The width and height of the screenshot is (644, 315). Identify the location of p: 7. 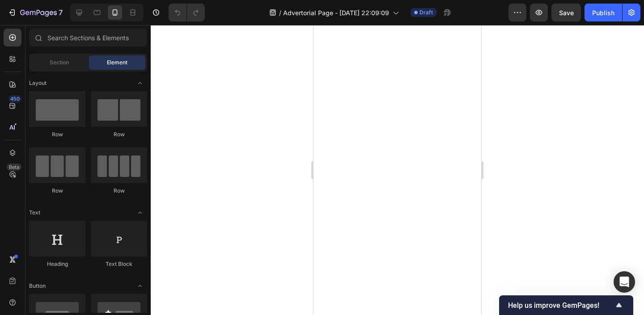
(61, 12).